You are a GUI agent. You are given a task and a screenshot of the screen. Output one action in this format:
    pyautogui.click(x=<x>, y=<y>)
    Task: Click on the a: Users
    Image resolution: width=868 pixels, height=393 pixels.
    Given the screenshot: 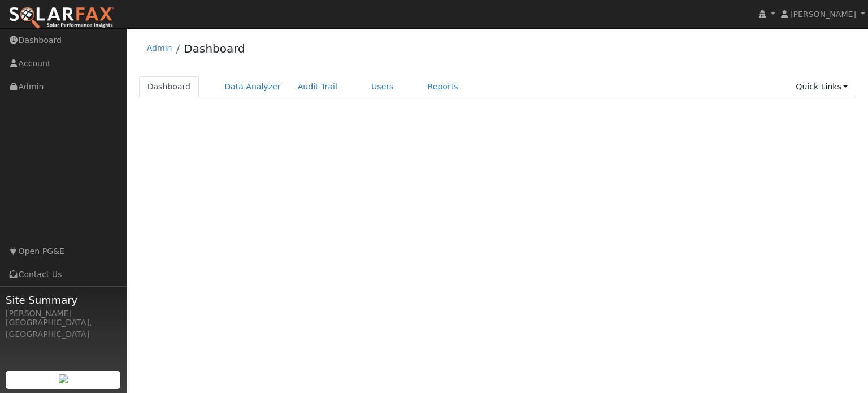 What is the action you would take?
    pyautogui.click(x=383, y=87)
    